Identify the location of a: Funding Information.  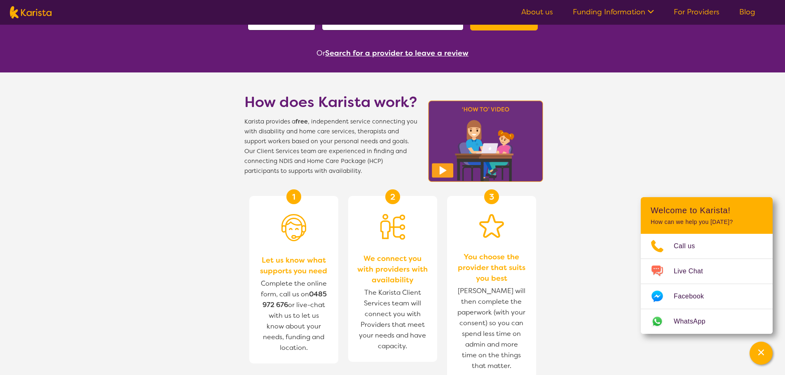
(613, 12).